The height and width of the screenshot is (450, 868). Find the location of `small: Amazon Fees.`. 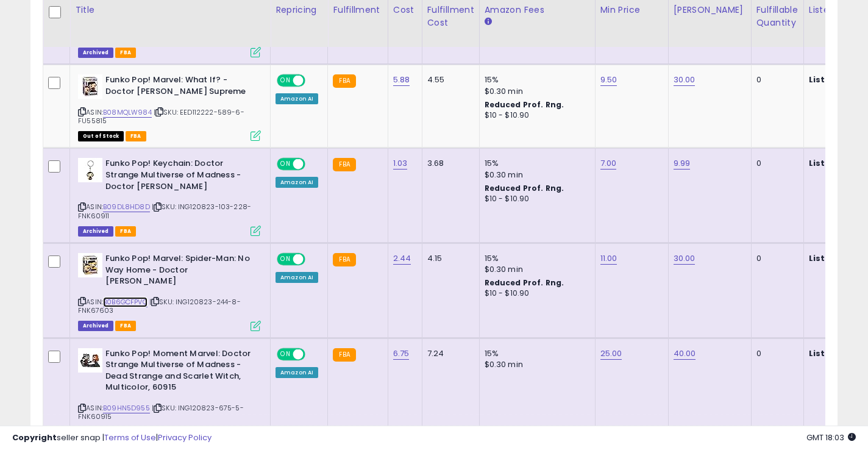

small: Amazon Fees. is located at coordinates (488, 22).